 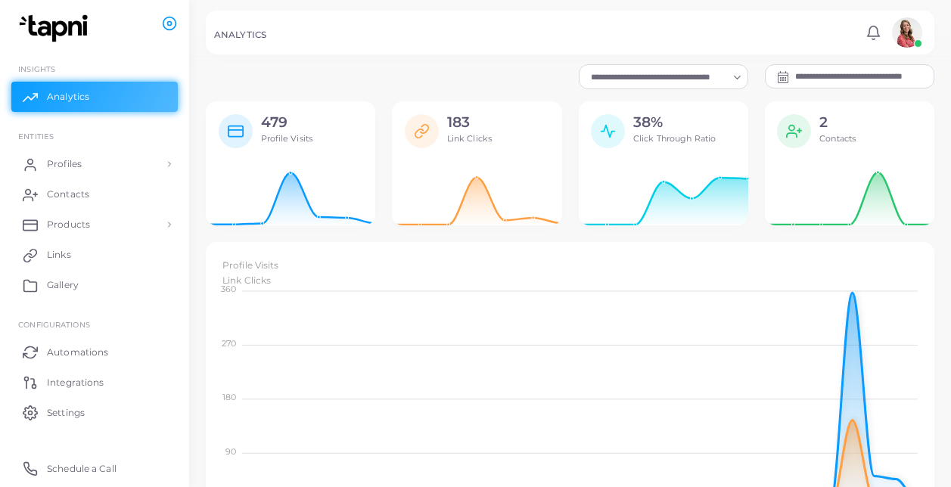 What do you see at coordinates (95, 97) in the screenshot?
I see `a: Analytics` at bounding box center [95, 97].